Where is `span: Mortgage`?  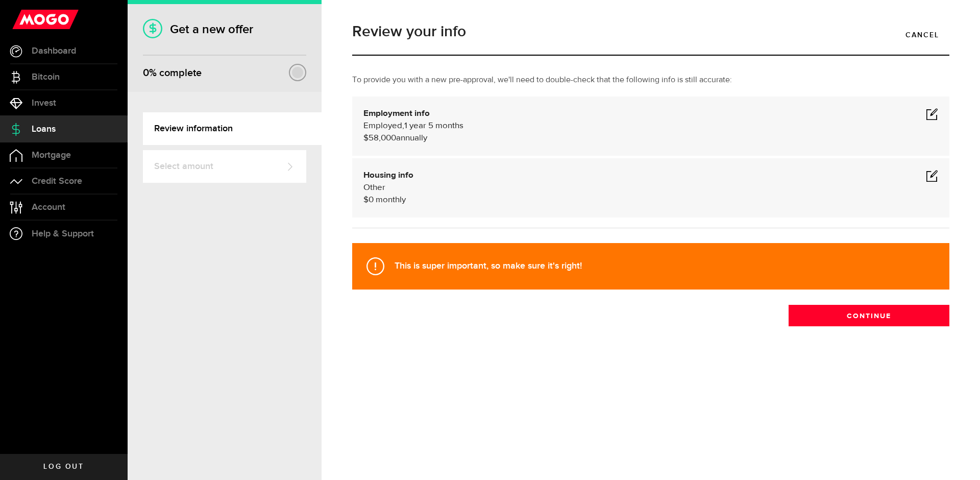 span: Mortgage is located at coordinates (51, 155).